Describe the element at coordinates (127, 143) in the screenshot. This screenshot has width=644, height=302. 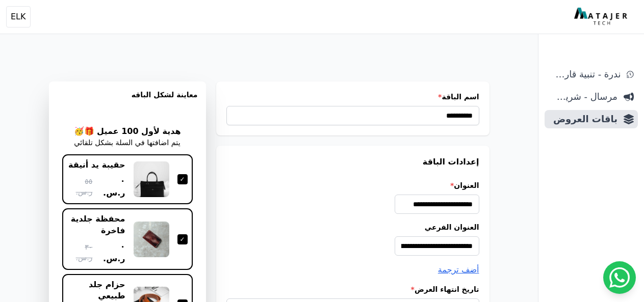
I see `p: يتم اضافتها في السلة بشكل تلقائي` at that location.